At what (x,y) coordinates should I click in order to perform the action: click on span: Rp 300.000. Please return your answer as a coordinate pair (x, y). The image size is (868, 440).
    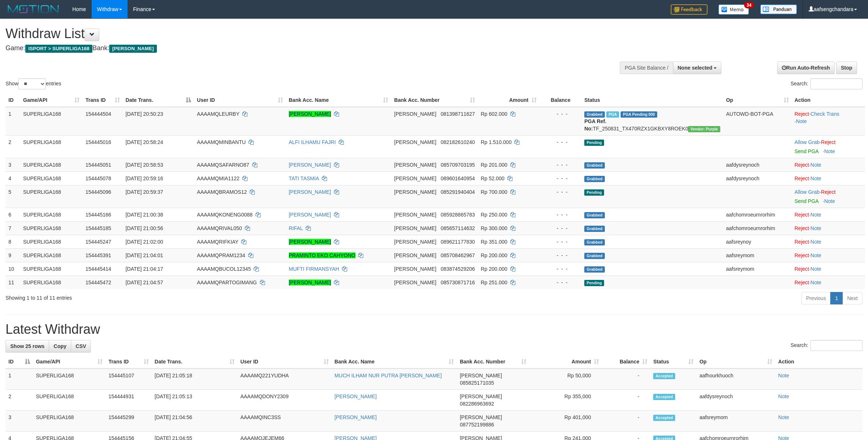
    Looking at the image, I should click on (494, 228).